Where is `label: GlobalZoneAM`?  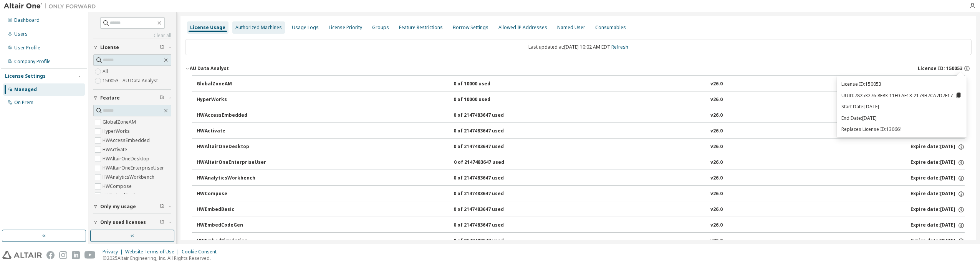
label: GlobalZoneAM is located at coordinates (120, 122).